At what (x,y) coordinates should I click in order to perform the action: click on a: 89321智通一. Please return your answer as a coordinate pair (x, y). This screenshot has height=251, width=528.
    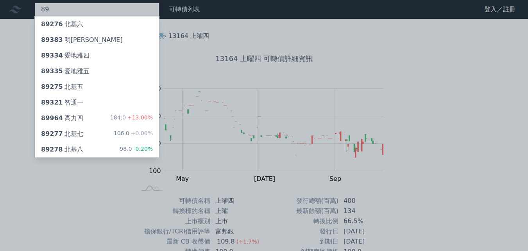
    Looking at the image, I should click on (97, 102).